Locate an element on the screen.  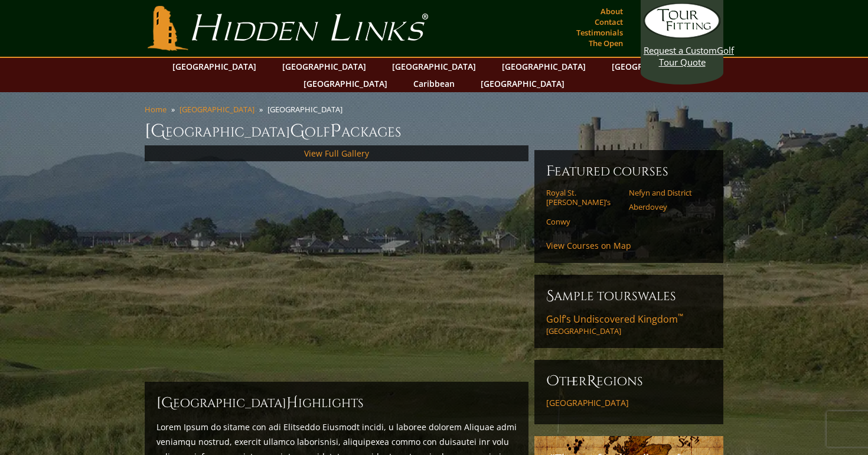
a: Aberdovey is located at coordinates (666, 207).